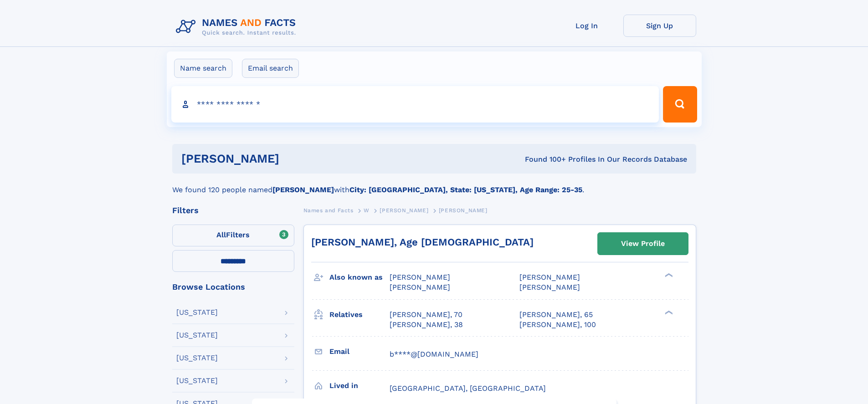  What do you see at coordinates (643, 244) in the screenshot?
I see `a: View Profile` at bounding box center [643, 244].